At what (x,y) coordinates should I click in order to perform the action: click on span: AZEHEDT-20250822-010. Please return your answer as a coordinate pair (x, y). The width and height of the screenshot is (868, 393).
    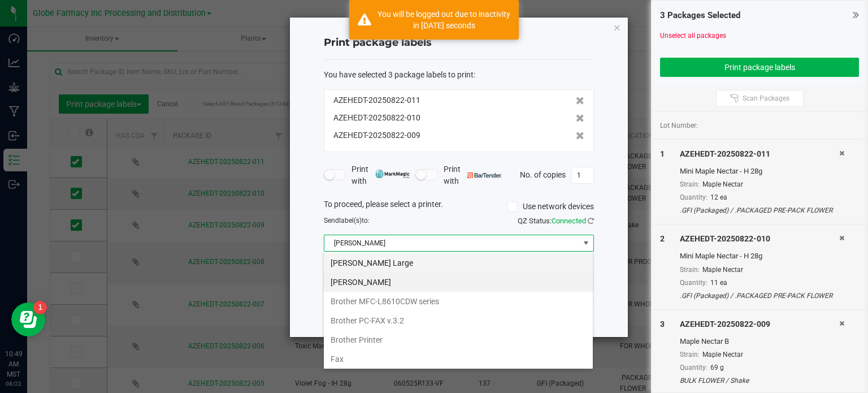
    Looking at the image, I should click on (377, 118).